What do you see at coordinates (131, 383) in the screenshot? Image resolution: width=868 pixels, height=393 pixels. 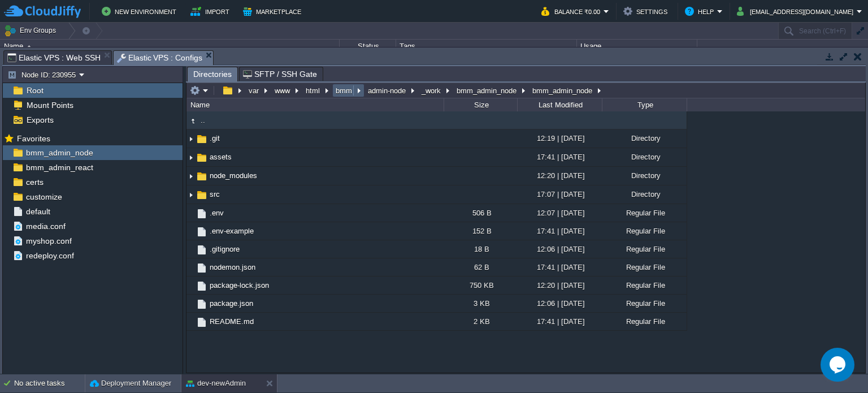 I see `button: Deployment Manager` at bounding box center [131, 383].